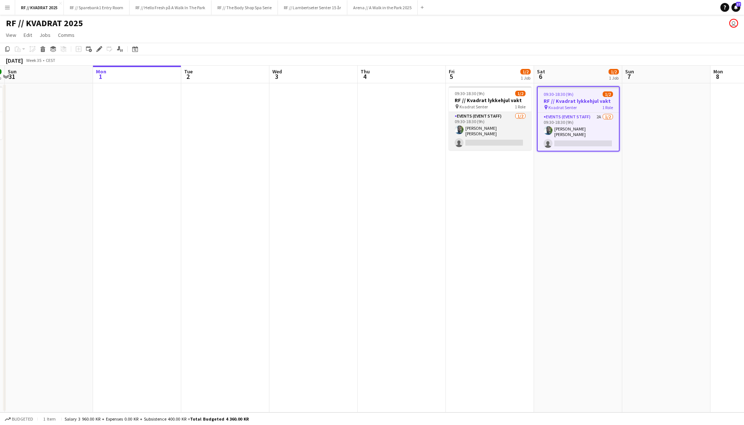  What do you see at coordinates (451, 76) in the screenshot?
I see `span: 5` at bounding box center [451, 76].